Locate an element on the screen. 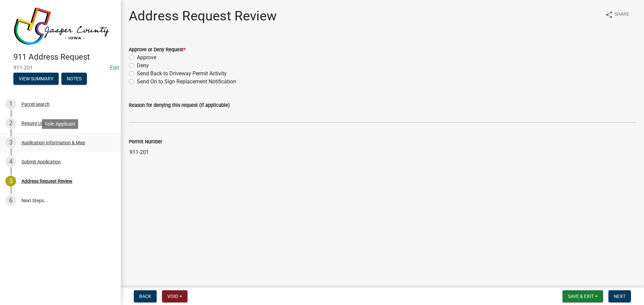  div: 6 is located at coordinates (11, 201).